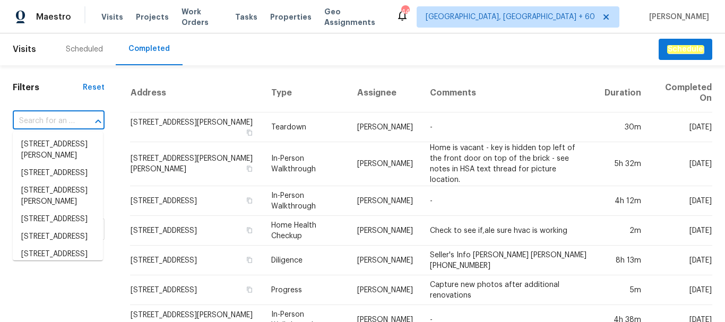  I want to click on th: Type, so click(306, 93).